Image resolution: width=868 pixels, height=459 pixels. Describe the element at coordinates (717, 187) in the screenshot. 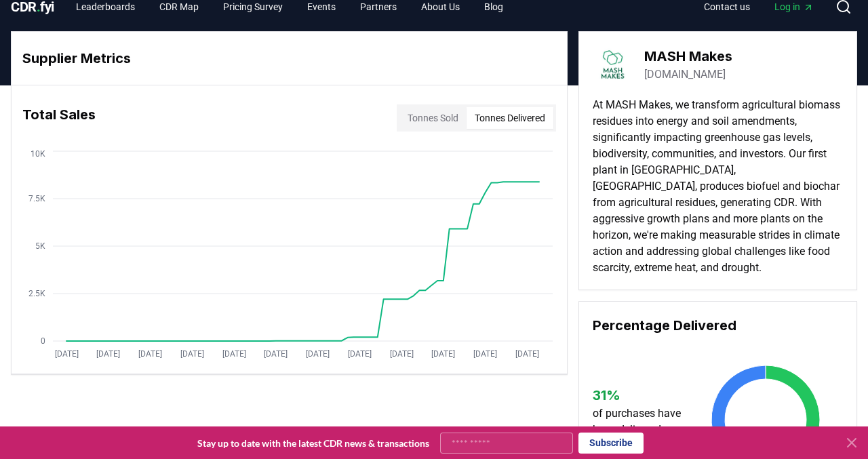

I see `p: At MASH Makes, we transform agricultural biomass residues into energy and soil amendments, signif...` at that location.